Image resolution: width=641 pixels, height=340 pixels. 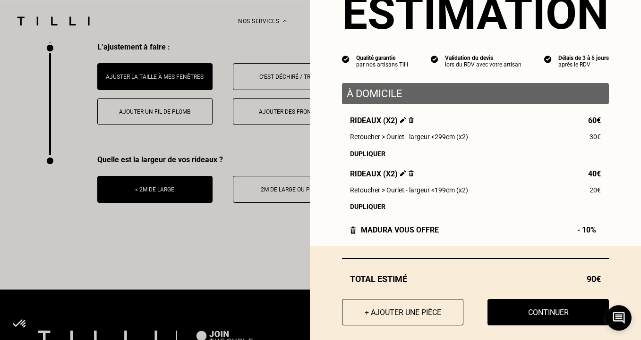 What do you see at coordinates (382, 58) in the screenshot?
I see `div: Qualité garantie` at bounding box center [382, 58].